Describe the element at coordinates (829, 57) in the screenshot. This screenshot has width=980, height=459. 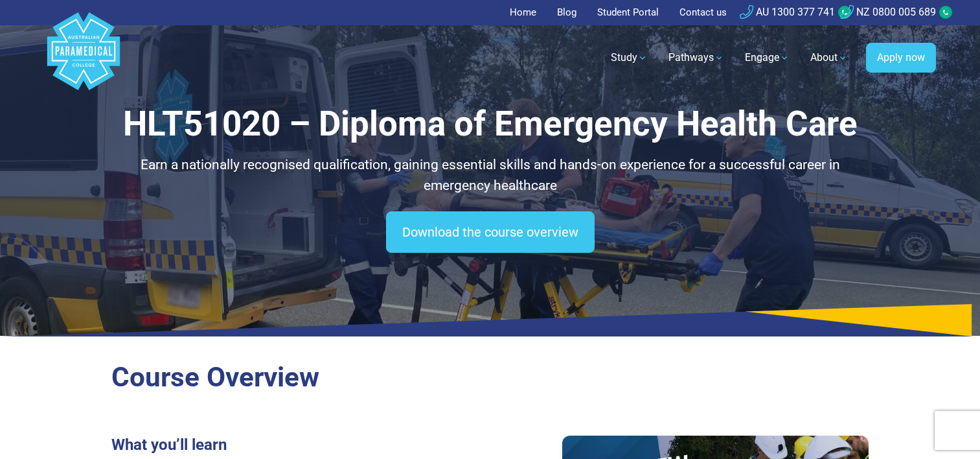
I see `a: About` at that location.